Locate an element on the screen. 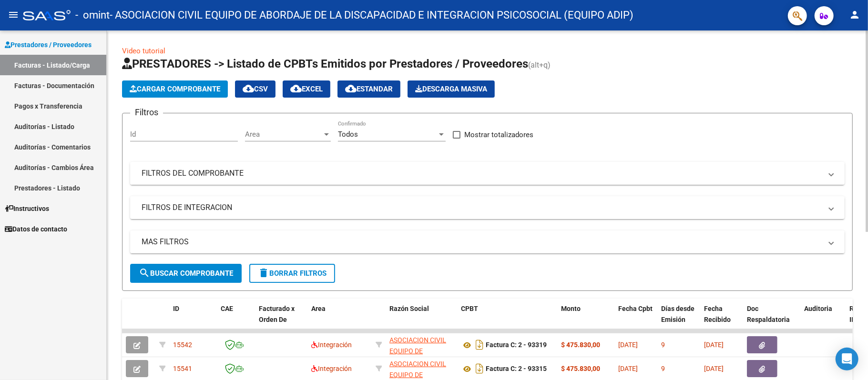 The width and height of the screenshot is (868, 380). span: Estandar is located at coordinates (369, 89).